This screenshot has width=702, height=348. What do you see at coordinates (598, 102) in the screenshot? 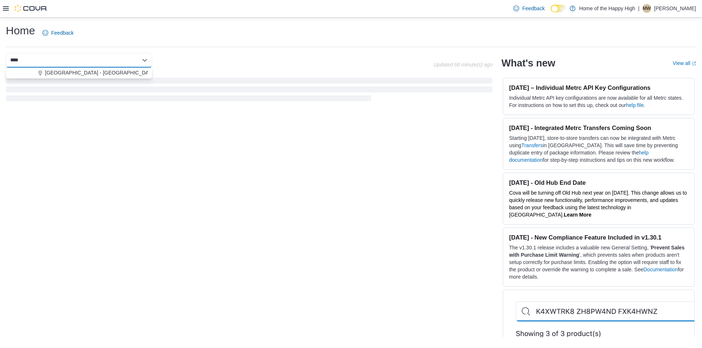
I see `p: Individual Metrc API key configurations are now available for all Metrc states. For instructions ...` at bounding box center [598, 102].